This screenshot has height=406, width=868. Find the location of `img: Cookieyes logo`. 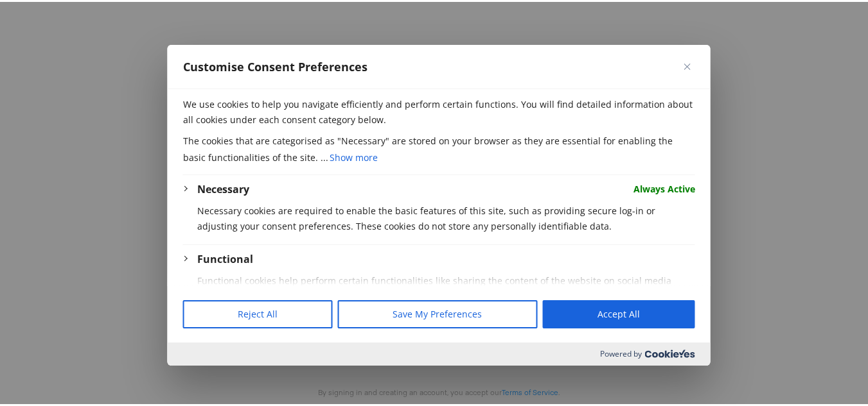

img: Cookieyes logo is located at coordinates (670, 352).